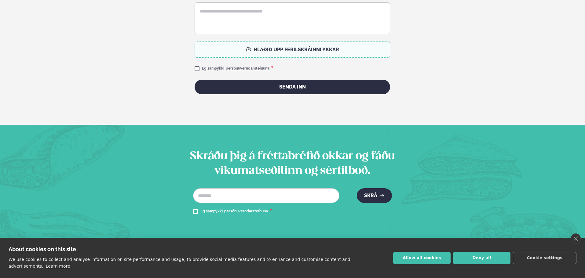 Image resolution: width=585 pixels, height=278 pixels. Describe the element at coordinates (296, 50) in the screenshot. I see `span: Hlaðið upp ferilskráinni ykkar` at that location.